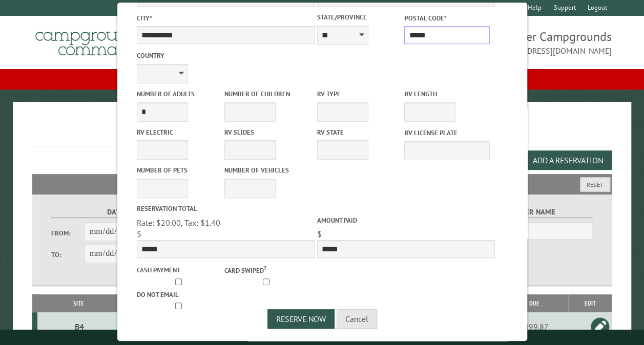  What do you see at coordinates (406, 220) in the screenshot?
I see `label: Amount paid` at bounding box center [406, 220].